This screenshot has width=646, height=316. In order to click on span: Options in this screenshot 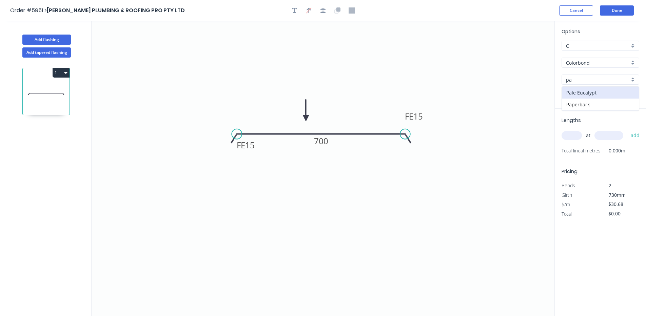, I will do `click(570, 32)`.